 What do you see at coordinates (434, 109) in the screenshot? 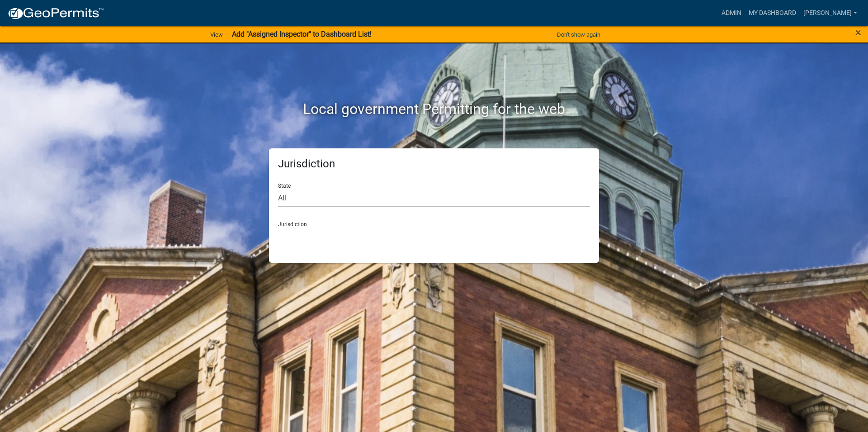
I see `h2: Local government Permitting for the web` at bounding box center [434, 109].